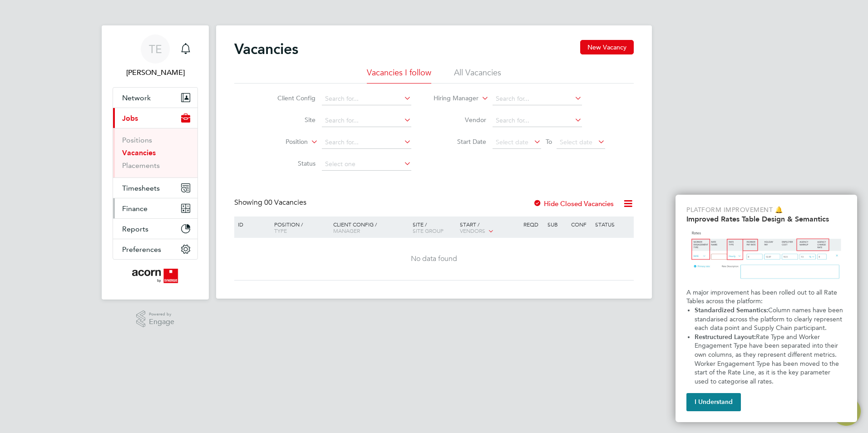  Describe the element at coordinates (142, 249) in the screenshot. I see `span: Preferences` at that location.